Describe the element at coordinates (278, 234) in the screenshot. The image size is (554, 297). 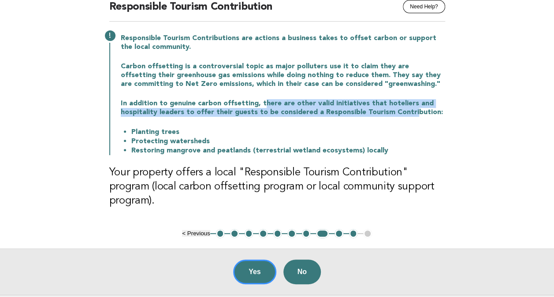
I see `button: 5` at that location.